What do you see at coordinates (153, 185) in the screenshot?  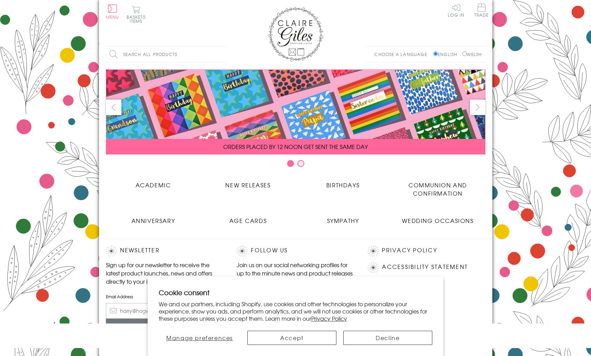 I see `span: Academic` at bounding box center [153, 185].